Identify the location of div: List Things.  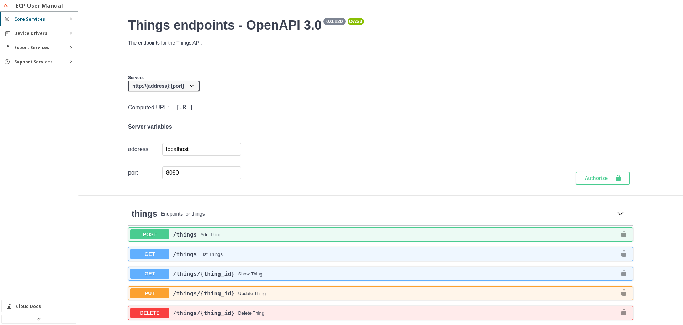
(409, 254).